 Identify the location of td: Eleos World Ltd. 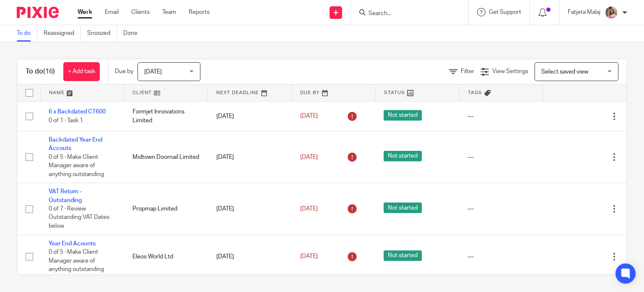
(166, 256).